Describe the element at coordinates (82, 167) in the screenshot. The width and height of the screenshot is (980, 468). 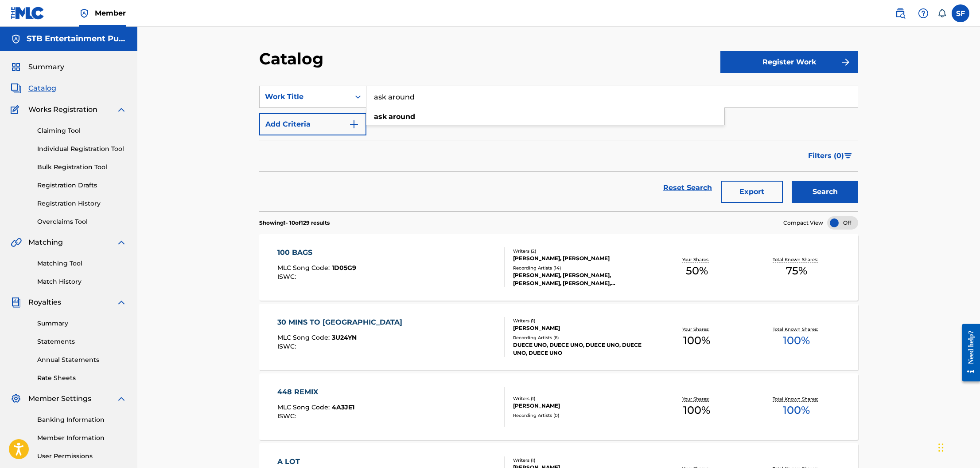
I see `a: Bulk Registration Tool` at that location.